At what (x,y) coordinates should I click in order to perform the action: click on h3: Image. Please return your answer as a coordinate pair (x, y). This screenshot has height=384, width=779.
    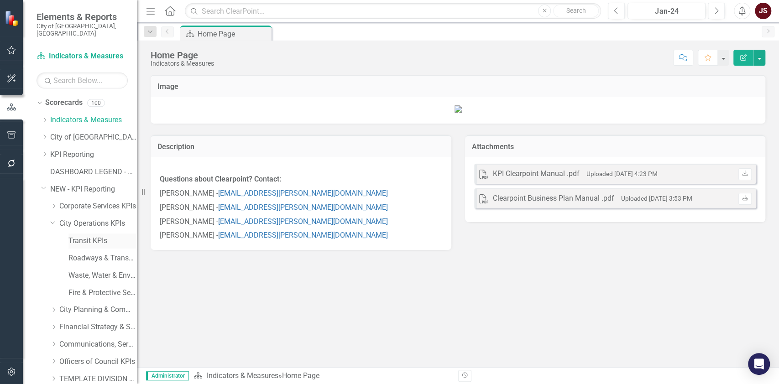
    Looking at the image, I should click on (458, 87).